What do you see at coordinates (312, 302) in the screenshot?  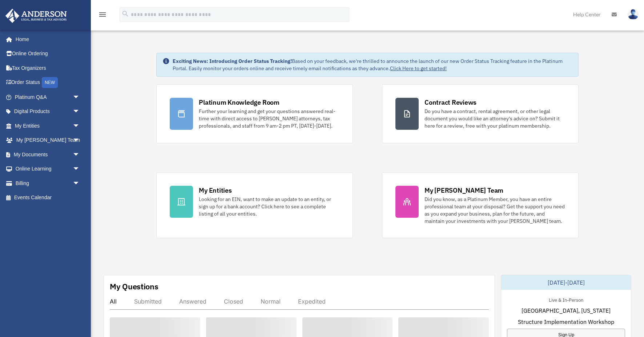 I see `div: Expedited` at bounding box center [312, 302].